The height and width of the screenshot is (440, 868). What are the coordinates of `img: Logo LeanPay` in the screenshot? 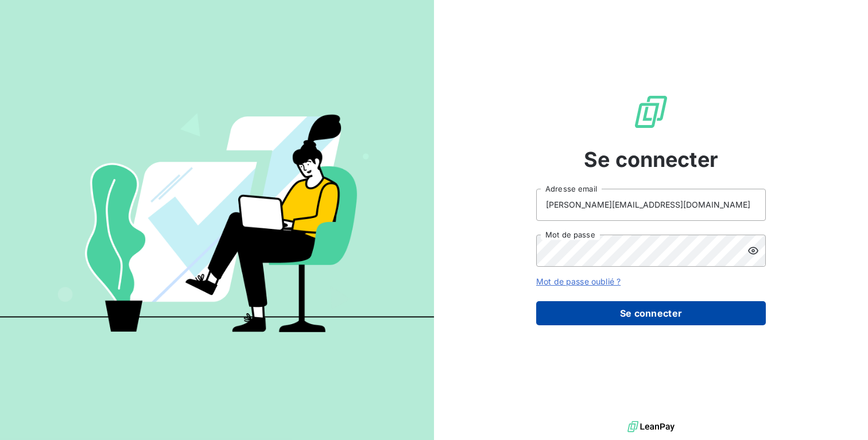 It's located at (651, 112).